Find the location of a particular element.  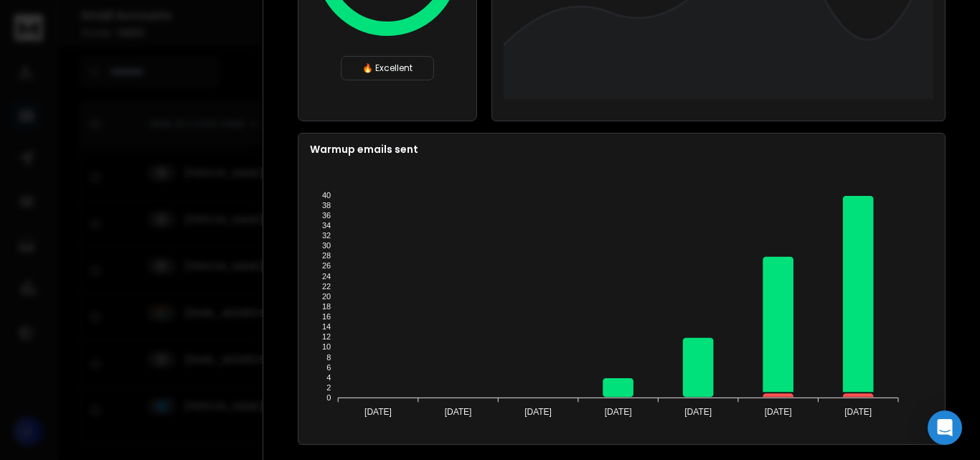

tspan: 0 is located at coordinates (328, 397).